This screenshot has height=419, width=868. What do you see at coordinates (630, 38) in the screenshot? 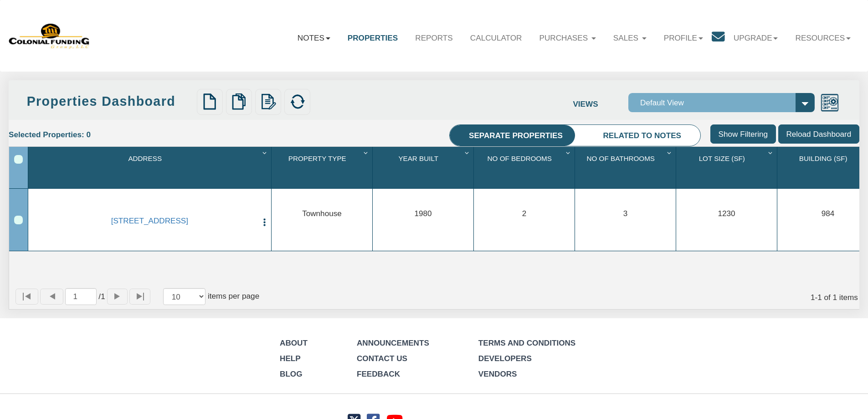
I see `a: Sales` at bounding box center [630, 38].